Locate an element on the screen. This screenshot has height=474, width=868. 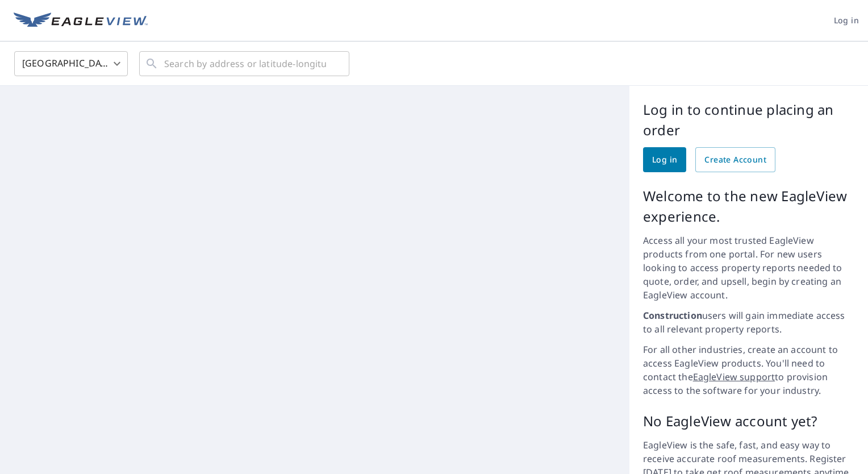
p: Log in to continue placing an order is located at coordinates (749, 120).